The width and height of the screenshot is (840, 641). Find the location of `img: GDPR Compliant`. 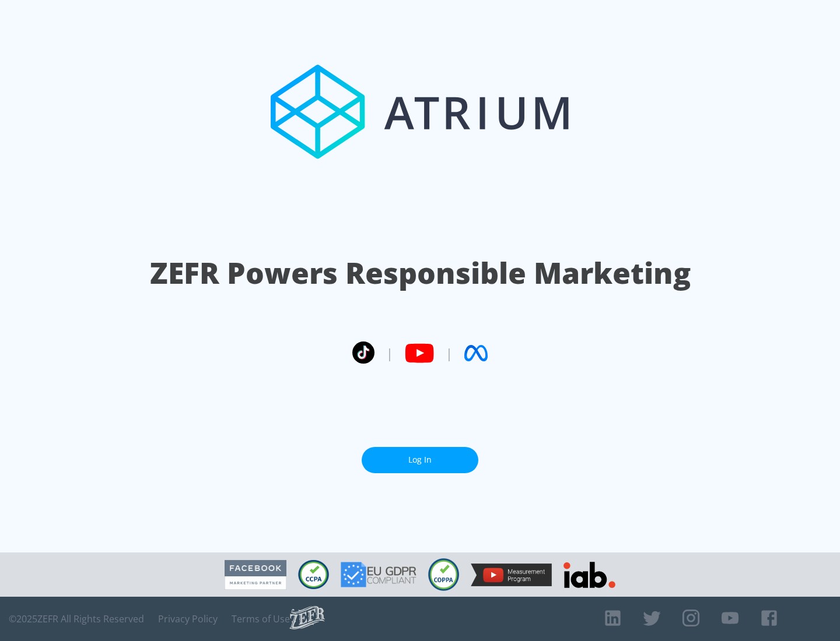

img: GDPR Compliant is located at coordinates (379, 575).